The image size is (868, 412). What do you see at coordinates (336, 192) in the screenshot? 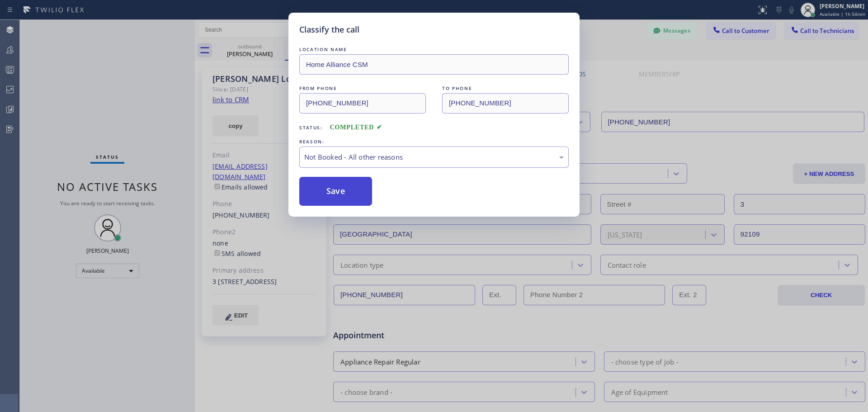
I see `button: Save` at bounding box center [336, 192].